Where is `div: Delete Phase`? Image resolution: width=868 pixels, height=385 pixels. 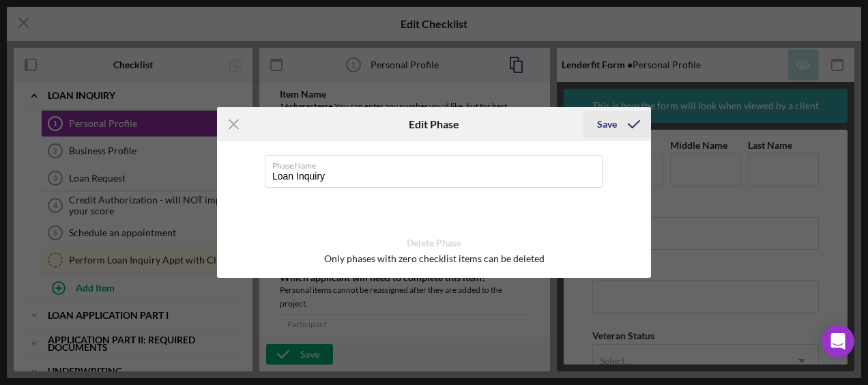
div: Delete Phase is located at coordinates (434, 243).